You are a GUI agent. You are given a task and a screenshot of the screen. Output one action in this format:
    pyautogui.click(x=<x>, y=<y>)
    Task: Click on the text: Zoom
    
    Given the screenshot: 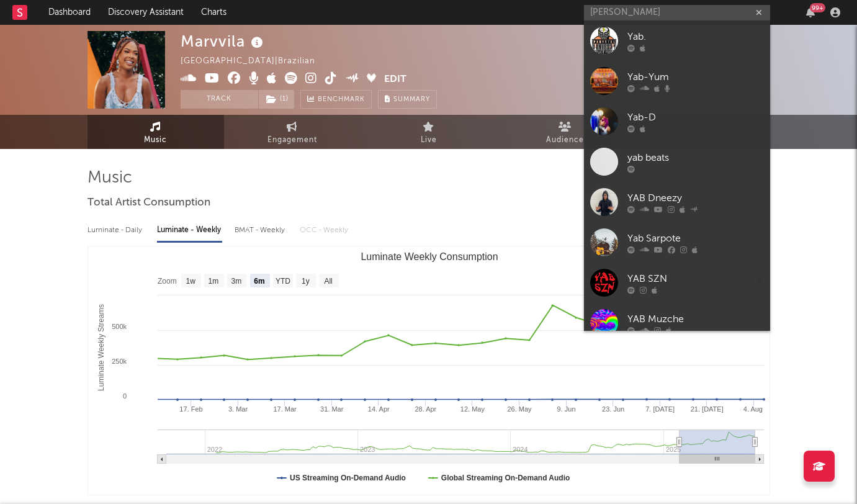 What is the action you would take?
    pyautogui.click(x=167, y=281)
    